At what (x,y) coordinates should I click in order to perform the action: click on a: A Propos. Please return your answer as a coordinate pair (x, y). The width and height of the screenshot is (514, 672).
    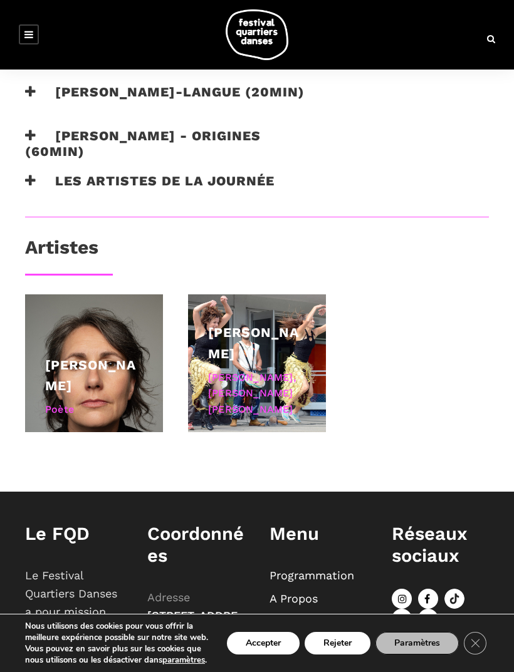
    Looking at the image, I should click on (293, 598).